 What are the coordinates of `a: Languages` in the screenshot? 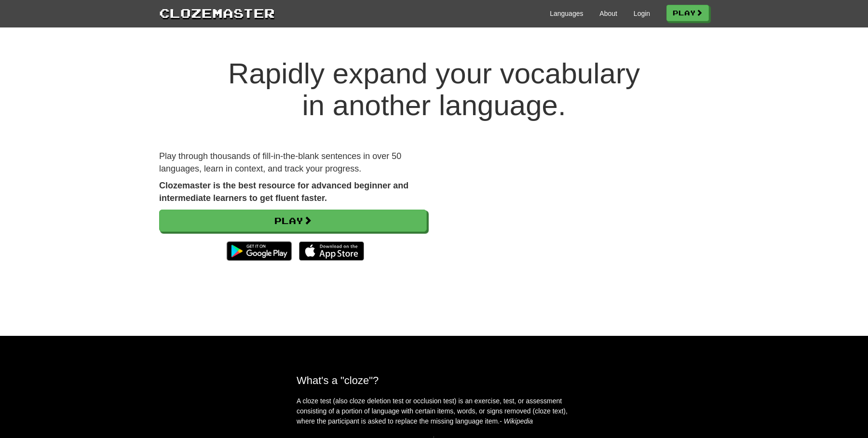 It's located at (567, 14).